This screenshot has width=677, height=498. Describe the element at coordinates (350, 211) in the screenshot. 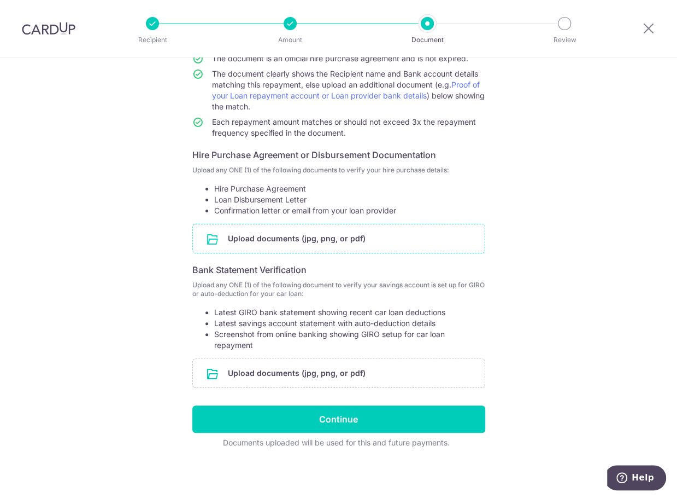

I see `li: Confirmation letter or email from your loan provider` at that location.